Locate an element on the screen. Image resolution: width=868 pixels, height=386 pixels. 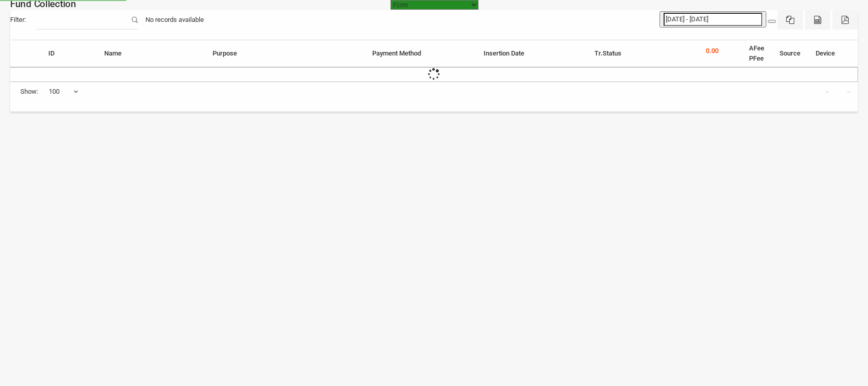
th: Source is located at coordinates (789, 53).